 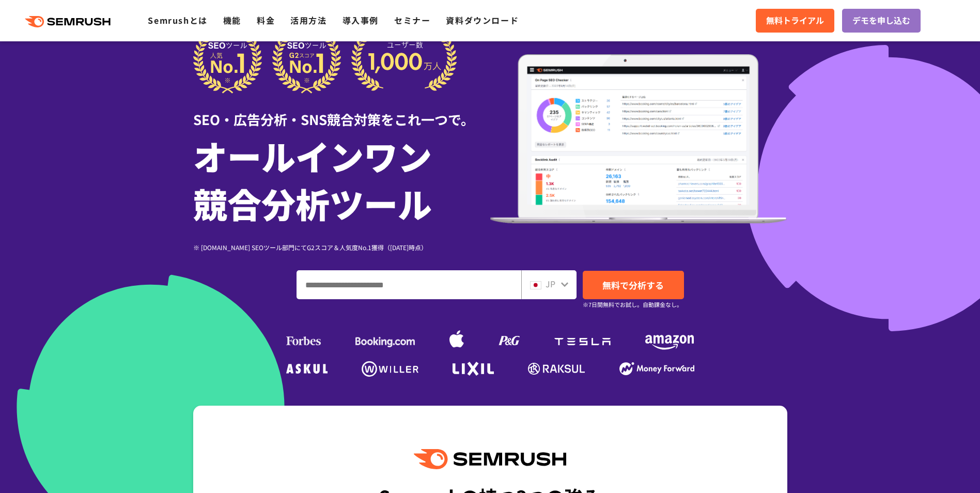 I want to click on a: デモを申し込む, so click(x=881, y=21).